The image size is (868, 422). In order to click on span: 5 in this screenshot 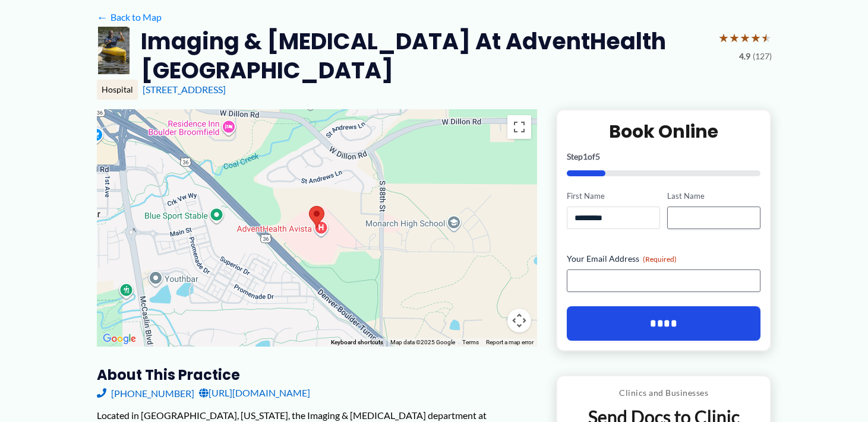, I will do `click(597, 156)`.